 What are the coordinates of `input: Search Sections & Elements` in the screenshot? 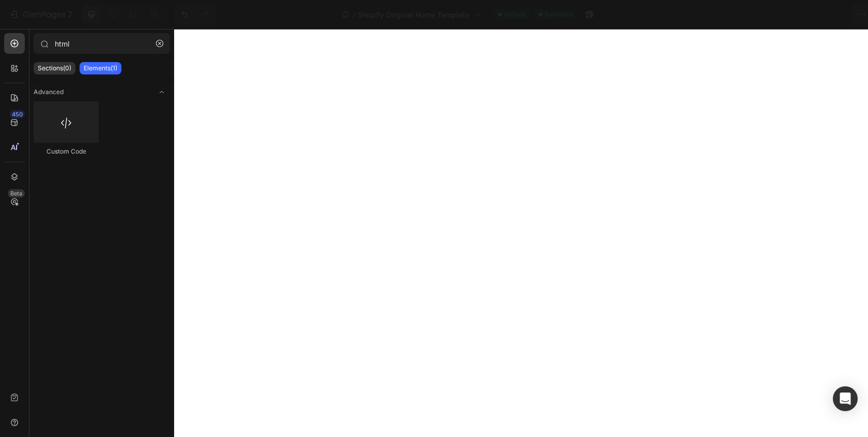 It's located at (102, 43).